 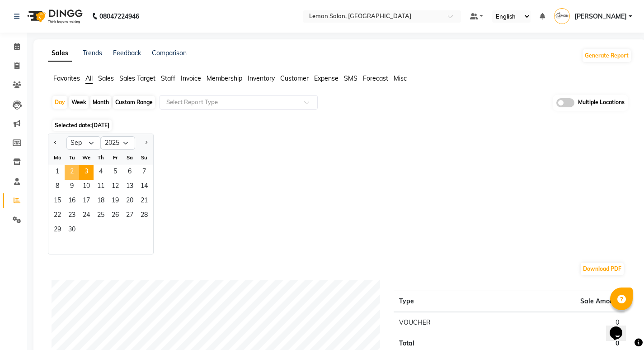 I want to click on b: 08047224946, so click(x=119, y=16).